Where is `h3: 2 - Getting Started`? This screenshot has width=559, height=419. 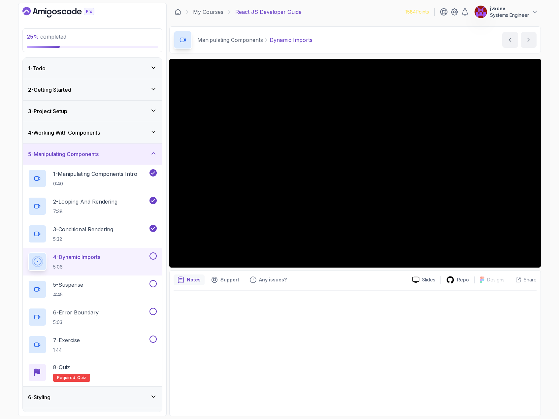 h3: 2 - Getting Started is located at coordinates (49, 90).